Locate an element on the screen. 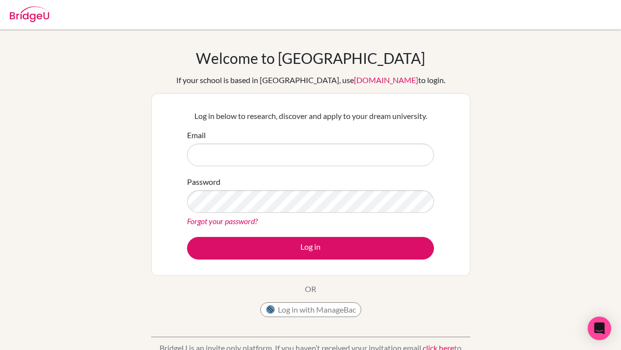  label: Password is located at coordinates (204, 182).